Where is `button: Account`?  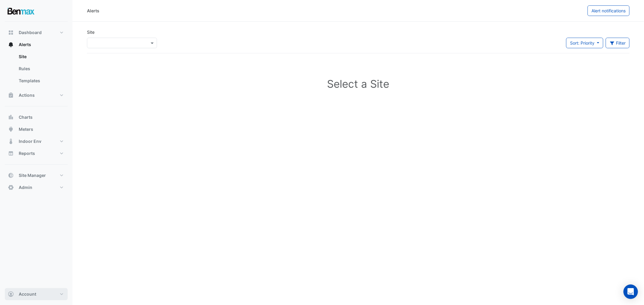 button: Account is located at coordinates (36, 294).